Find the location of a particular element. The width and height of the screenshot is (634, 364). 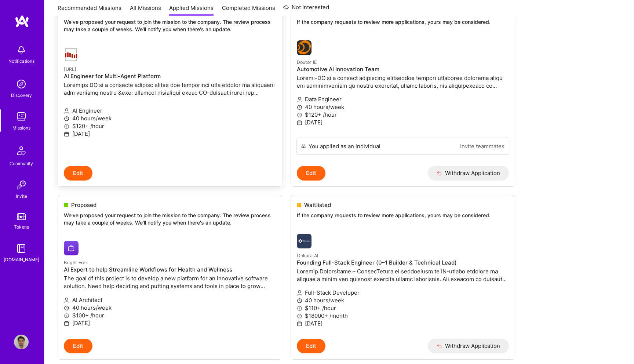

div: Notifications is located at coordinates (21, 61).